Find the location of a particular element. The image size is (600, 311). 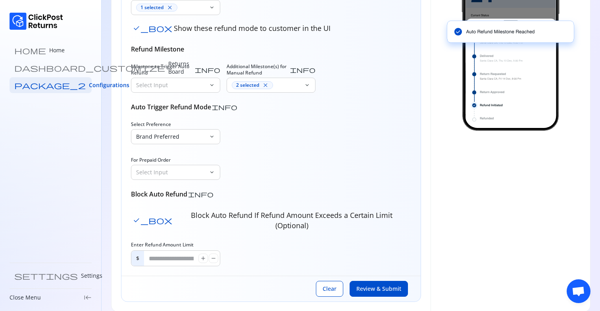

span: Configurations is located at coordinates (109, 85).